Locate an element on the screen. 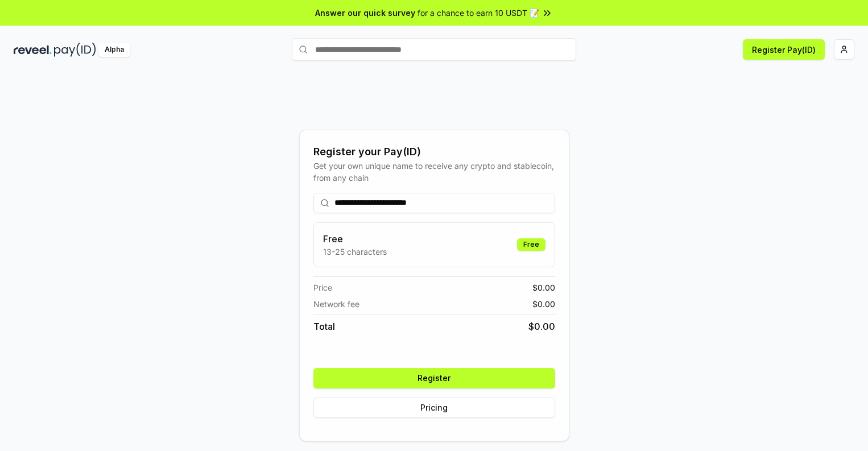 Image resolution: width=868 pixels, height=451 pixels. h3: Free is located at coordinates (355, 239).